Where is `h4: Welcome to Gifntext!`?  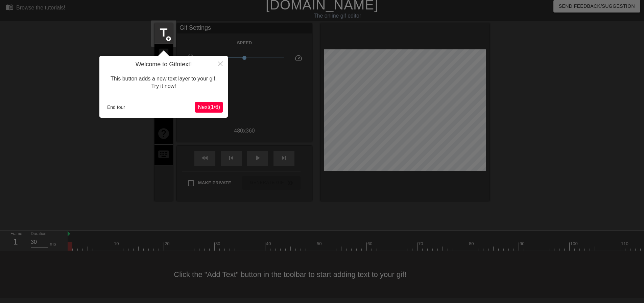 h4: Welcome to Gifntext! is located at coordinates (164, 64).